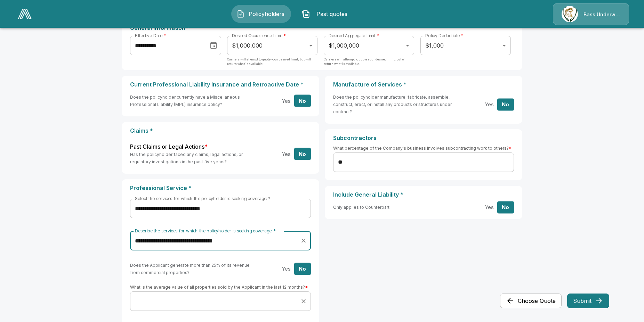 The height and width of the screenshot is (322, 644). Describe the element at coordinates (466, 46) in the screenshot. I see `div: $1,000` at that location.